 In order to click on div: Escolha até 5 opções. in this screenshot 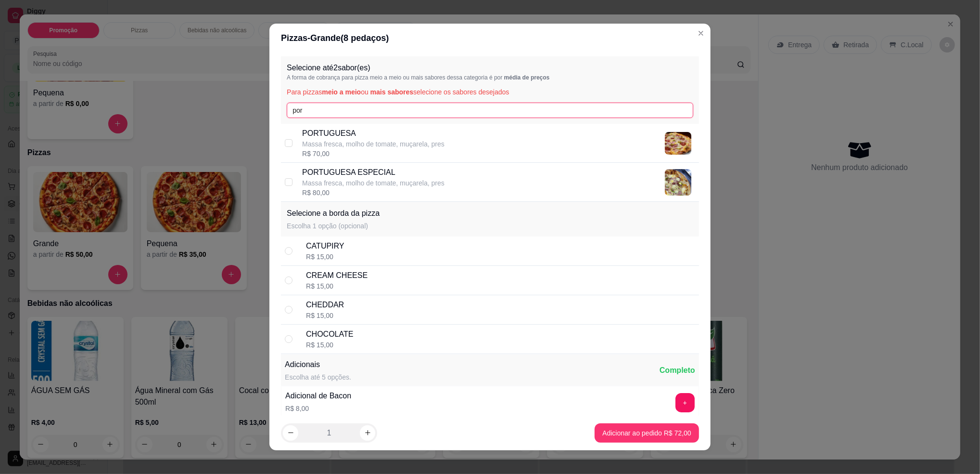, I will do `click(318, 377)`.